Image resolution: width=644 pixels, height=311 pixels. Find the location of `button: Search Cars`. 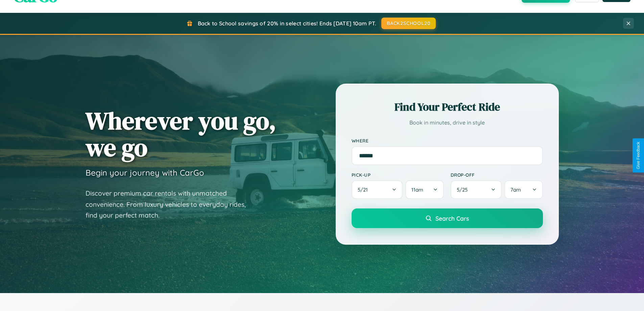

button: Search Cars is located at coordinates (447, 218).